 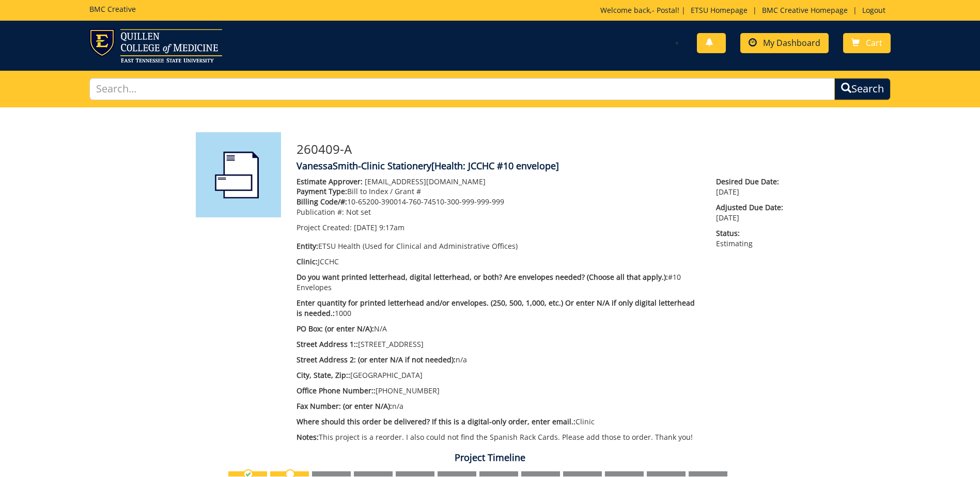 What do you see at coordinates (750, 207) in the screenshot?
I see `span: Adjusted Due Date:` at bounding box center [750, 207].